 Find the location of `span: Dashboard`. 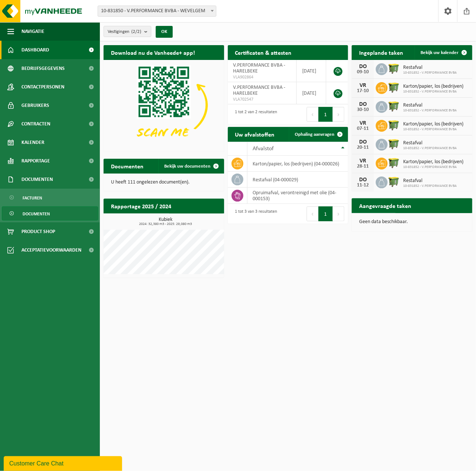

span: Dashboard is located at coordinates (35, 50).